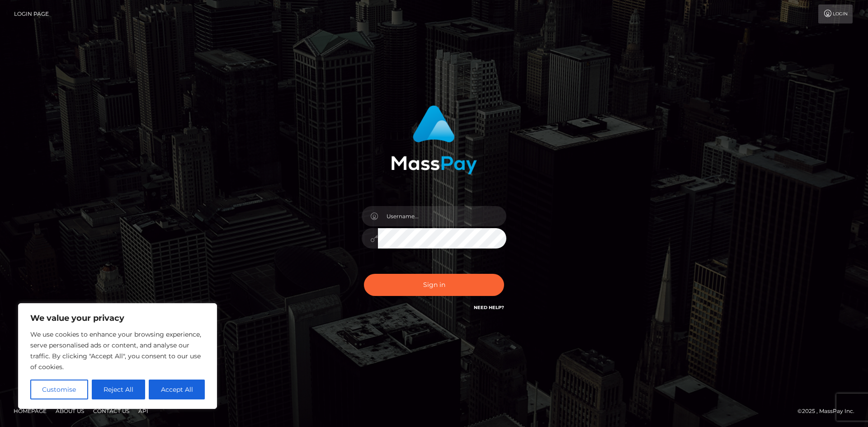 The height and width of the screenshot is (427, 868). What do you see at coordinates (118, 356) in the screenshot?
I see `div: We value your privacy` at bounding box center [118, 356].